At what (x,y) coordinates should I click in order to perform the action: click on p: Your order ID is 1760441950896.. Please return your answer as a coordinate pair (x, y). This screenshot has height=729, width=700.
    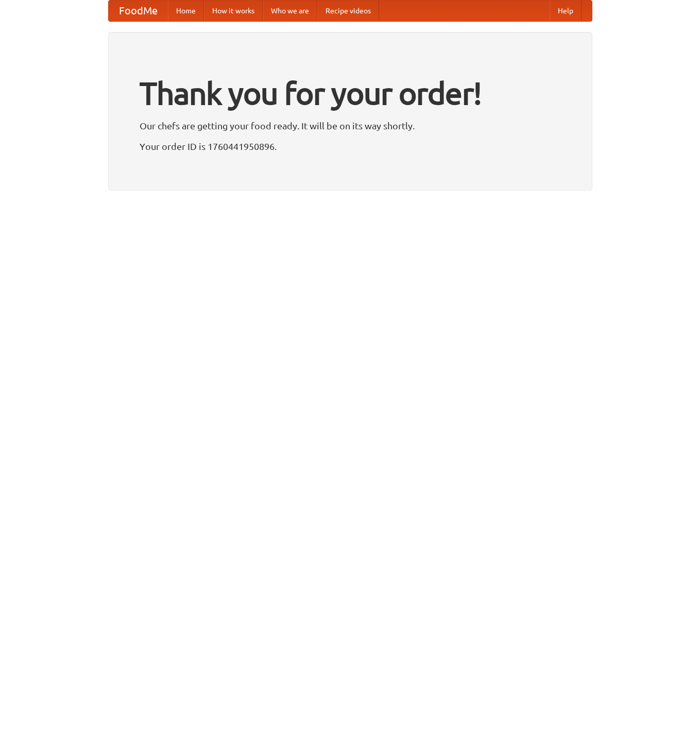
    Looking at the image, I should click on (350, 146).